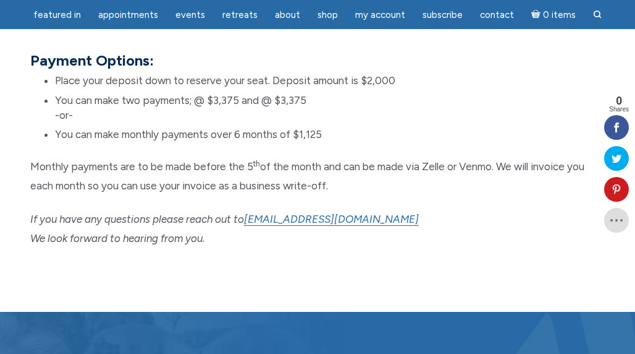 The image size is (635, 354). Describe the element at coordinates (497, 15) in the screenshot. I see `span: Contact` at that location.